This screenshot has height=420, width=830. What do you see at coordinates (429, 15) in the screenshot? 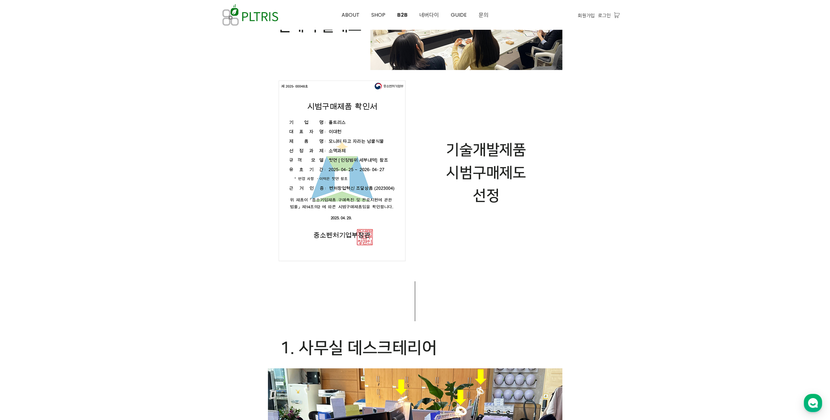
I see `a: 네버다이` at bounding box center [429, 15].